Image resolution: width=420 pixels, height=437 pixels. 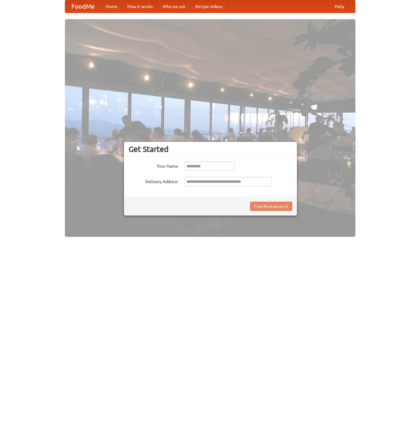 What do you see at coordinates (140, 6) in the screenshot?
I see `a: How it works` at bounding box center [140, 6].